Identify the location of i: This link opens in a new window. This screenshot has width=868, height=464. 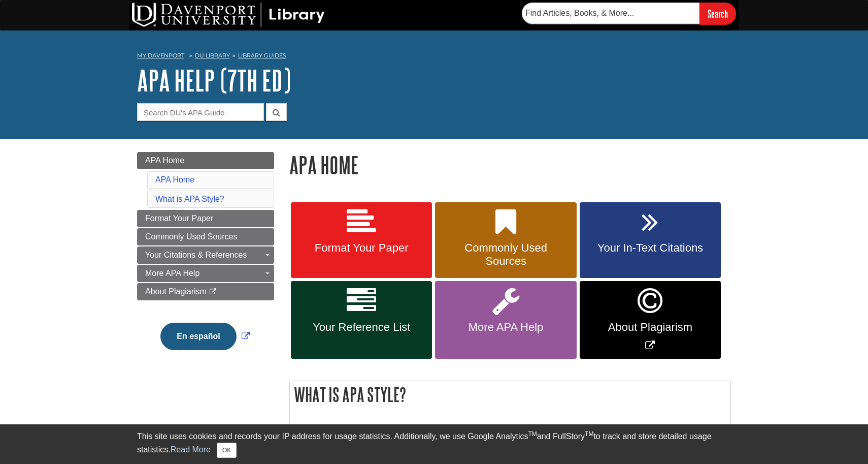
(213, 291).